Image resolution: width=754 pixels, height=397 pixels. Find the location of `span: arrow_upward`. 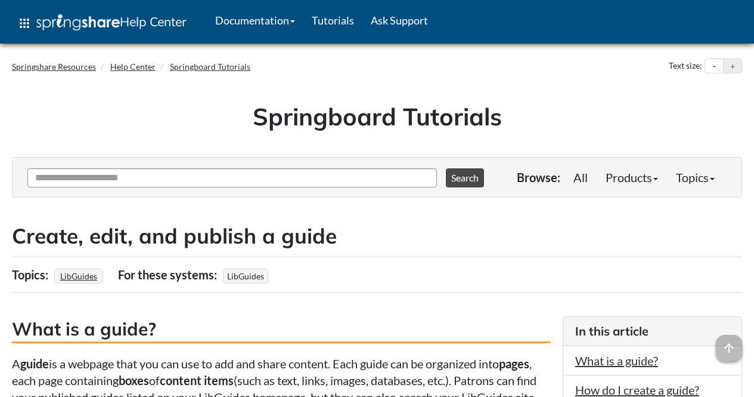

span: arrow_upward is located at coordinates (729, 348).